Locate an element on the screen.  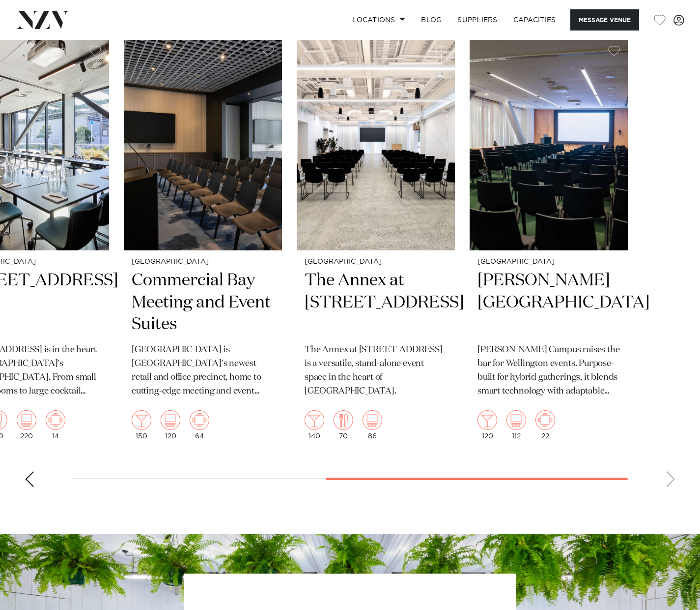
img: dining.png is located at coordinates (343, 420).